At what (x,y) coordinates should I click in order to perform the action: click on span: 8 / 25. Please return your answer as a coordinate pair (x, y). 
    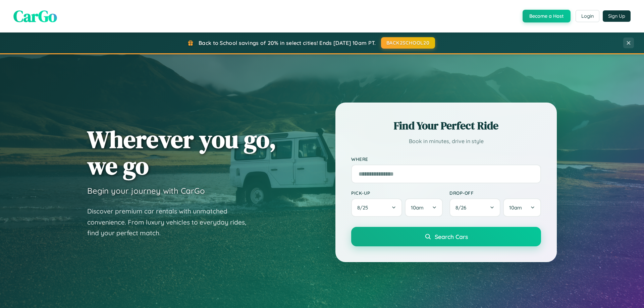
    Looking at the image, I should click on (365, 208).